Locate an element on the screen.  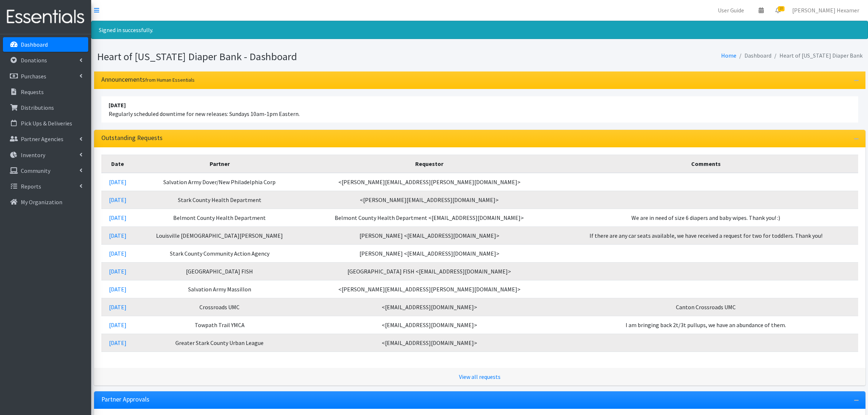
p: Purchases is located at coordinates (33, 76).